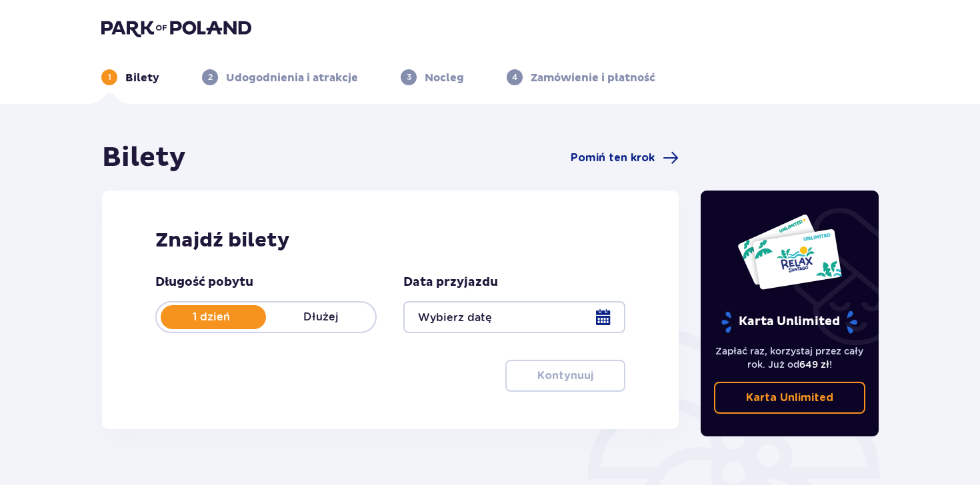  What do you see at coordinates (210, 78) in the screenshot?
I see `p: 2` at bounding box center [210, 78].